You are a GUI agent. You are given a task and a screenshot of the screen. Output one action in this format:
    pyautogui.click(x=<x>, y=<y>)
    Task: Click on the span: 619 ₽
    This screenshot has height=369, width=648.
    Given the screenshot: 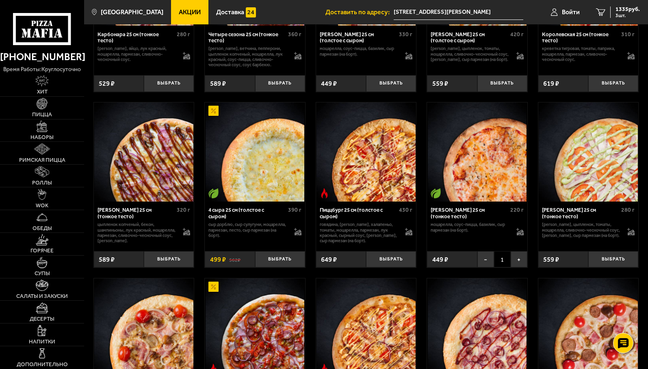 What is the action you would take?
    pyautogui.click(x=551, y=83)
    